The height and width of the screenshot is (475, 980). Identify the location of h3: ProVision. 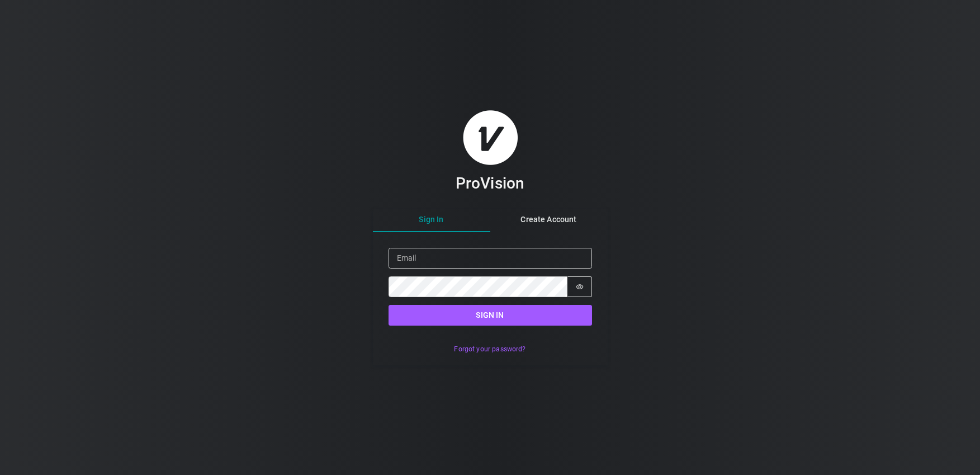
(490, 183).